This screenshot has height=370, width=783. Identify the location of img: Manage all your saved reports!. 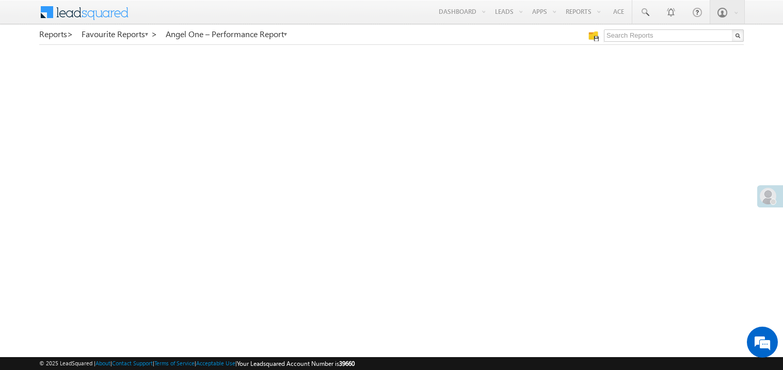
(594, 36).